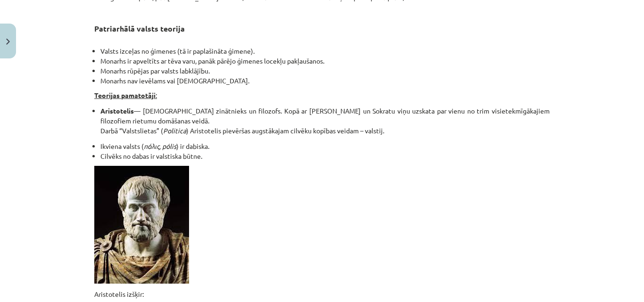 The height and width of the screenshot is (302, 644). I want to click on li: Valsts izceļas no ģimenes (tā ir paplašināta ģimene)., so click(325, 51).